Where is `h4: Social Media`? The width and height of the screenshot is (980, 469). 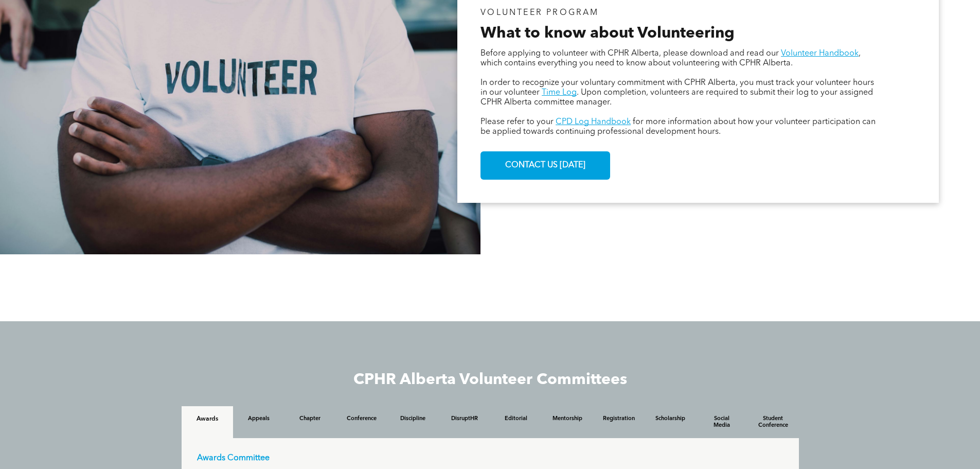 h4: Social Media is located at coordinates (721, 422).